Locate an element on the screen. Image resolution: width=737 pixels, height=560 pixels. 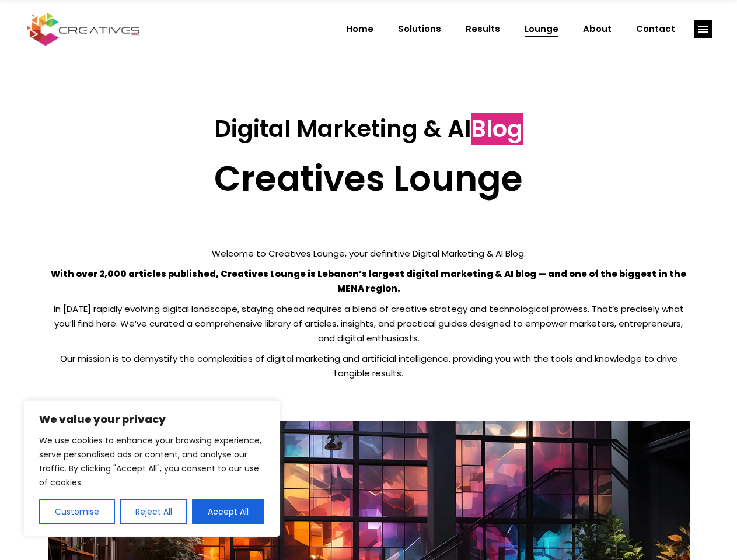
span: Results is located at coordinates (483, 30).